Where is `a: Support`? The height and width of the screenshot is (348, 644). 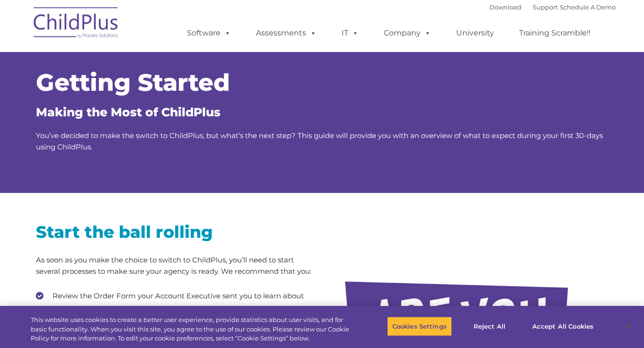 a: Support is located at coordinates (545, 7).